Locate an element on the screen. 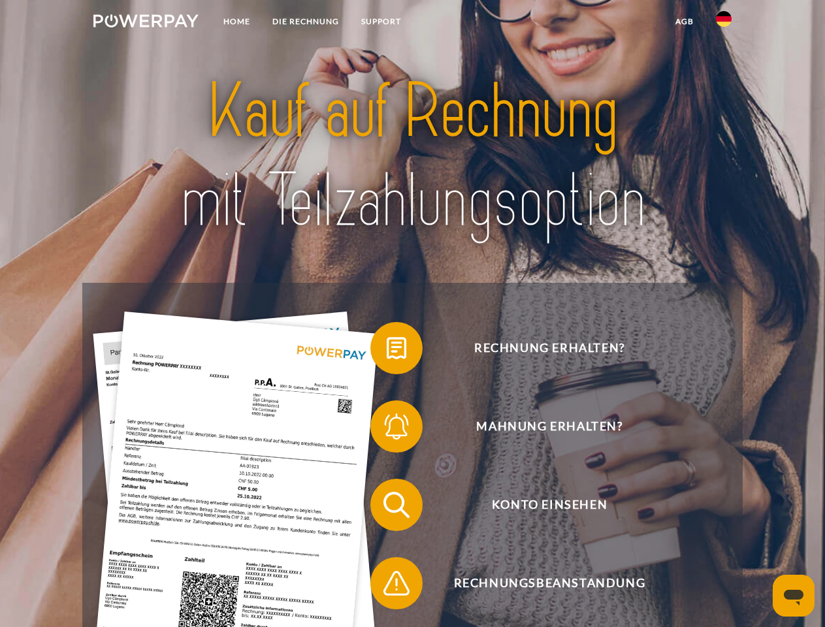 This screenshot has height=627, width=825. span: Mahnung erhalten? is located at coordinates (550, 427).